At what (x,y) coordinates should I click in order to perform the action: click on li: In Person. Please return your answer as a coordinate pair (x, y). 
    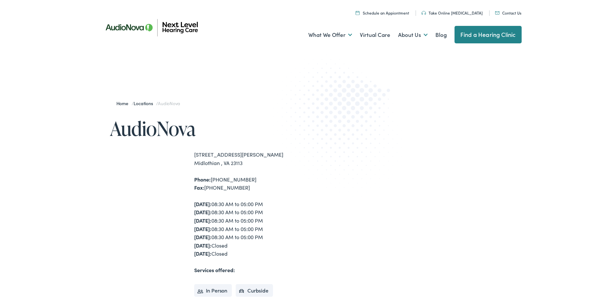
    Looking at the image, I should click on (213, 291).